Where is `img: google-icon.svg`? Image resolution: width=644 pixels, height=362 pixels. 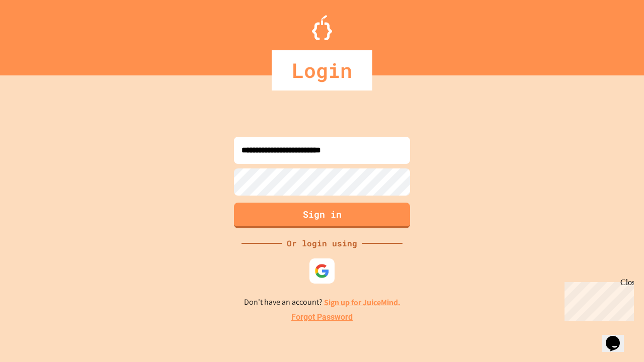 img: google-icon.svg is located at coordinates (322, 271).